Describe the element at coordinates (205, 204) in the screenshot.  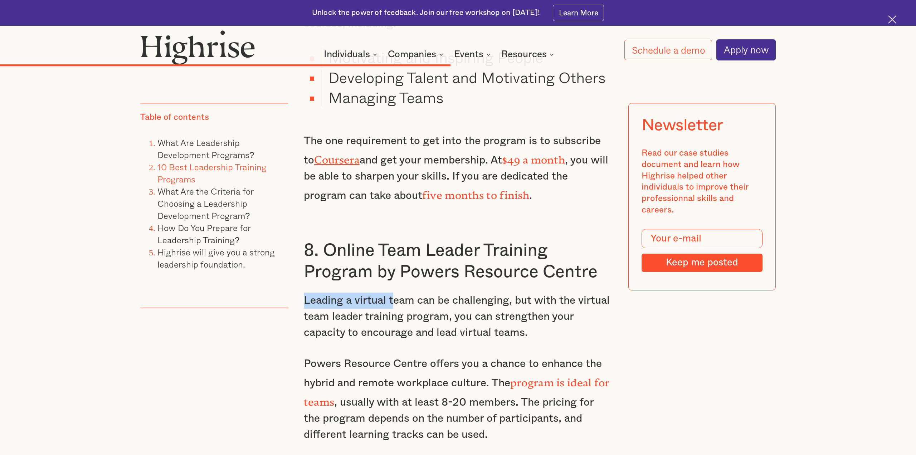
I see `a: What Are the Criteria for Choosing a Leadership Development Program?` at that location.